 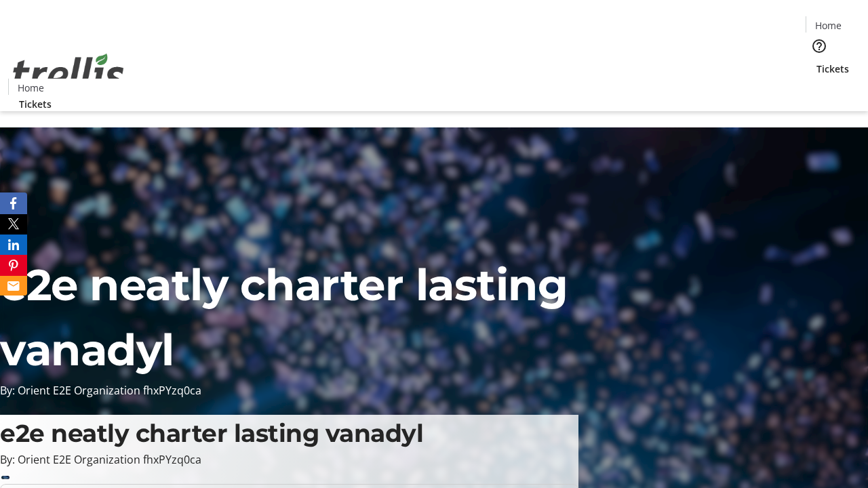 I want to click on button: Cart, so click(x=820, y=90).